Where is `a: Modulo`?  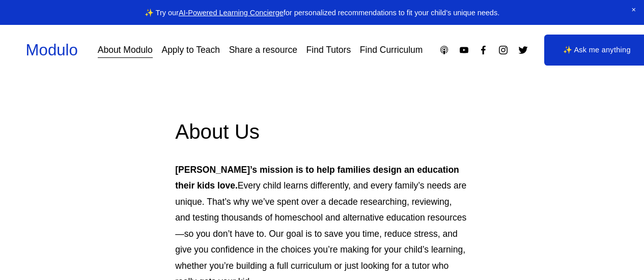 a: Modulo is located at coordinates (52, 50).